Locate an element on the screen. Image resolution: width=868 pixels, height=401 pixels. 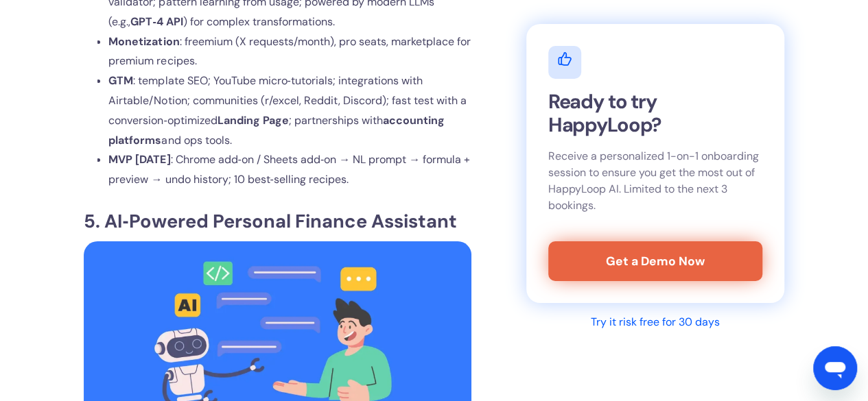
b: Landing Page is located at coordinates (253, 120).